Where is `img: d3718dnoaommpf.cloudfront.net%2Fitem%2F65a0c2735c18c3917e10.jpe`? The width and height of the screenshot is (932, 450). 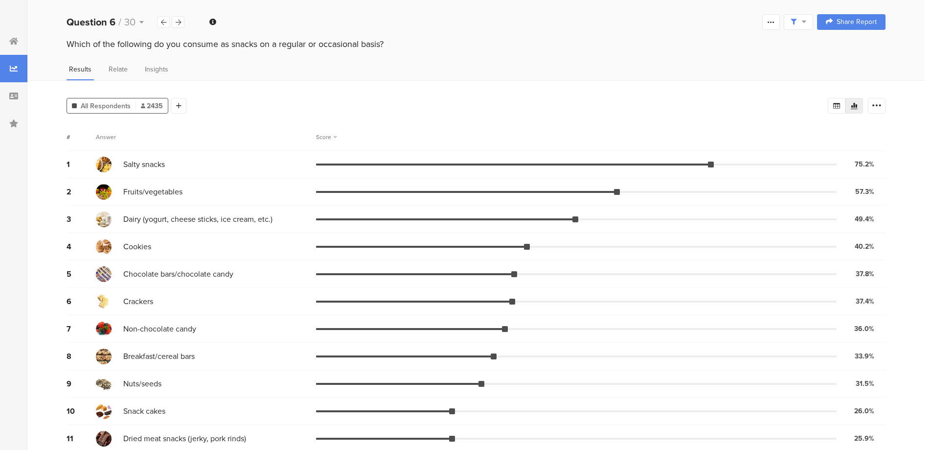
img: d3718dnoaommpf.cloudfront.net%2Fitem%2F65a0c2735c18c3917e10.jpe is located at coordinates (104, 247).